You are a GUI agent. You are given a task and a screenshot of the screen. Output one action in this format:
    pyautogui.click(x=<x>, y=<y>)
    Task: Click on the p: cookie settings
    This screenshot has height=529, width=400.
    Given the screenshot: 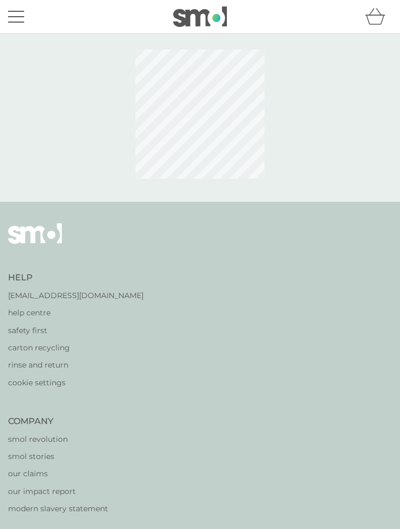 What is the action you would take?
    pyautogui.click(x=76, y=383)
    